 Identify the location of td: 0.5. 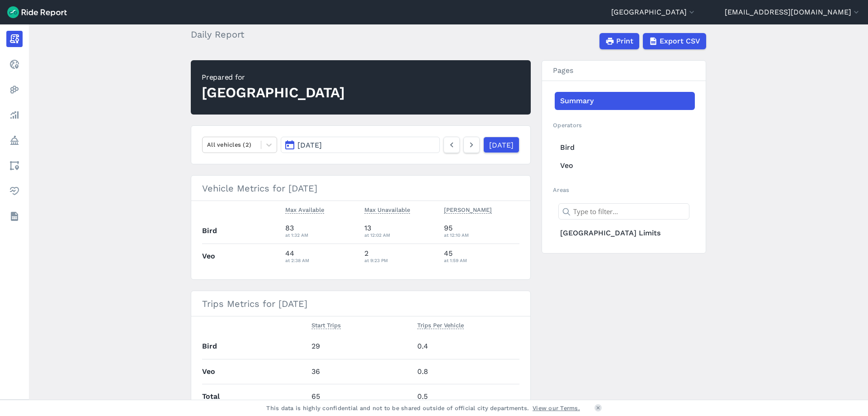
(466, 396).